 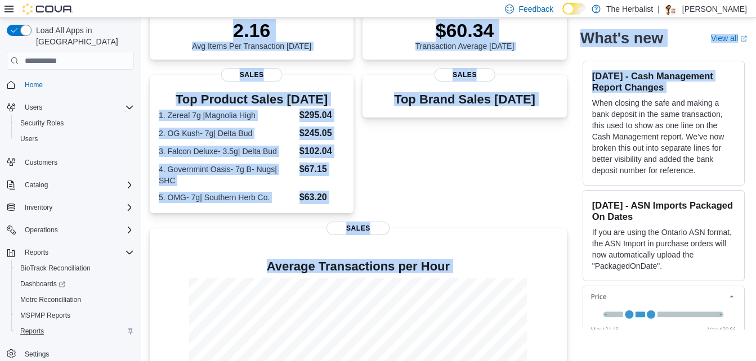 What do you see at coordinates (663, 249) in the screenshot?
I see `p: If you are using the Ontario ASN format, the ASN Import in purchase orders will now automatically...` at bounding box center [663, 249].